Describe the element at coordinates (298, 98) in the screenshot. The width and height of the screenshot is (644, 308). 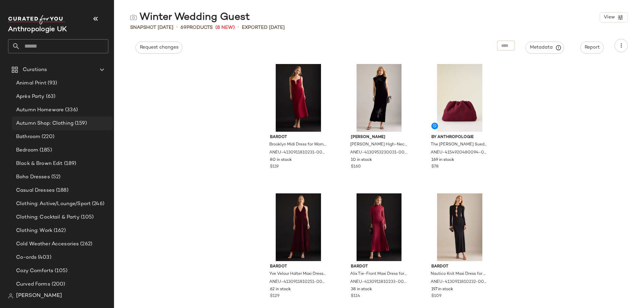
I see `img: 4130911810231_060_e` at that location.